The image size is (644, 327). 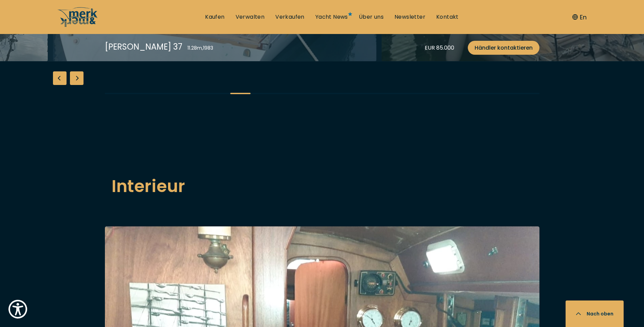 What do you see at coordinates (322, 186) in the screenshot?
I see `h2: Interieur` at bounding box center [322, 186].